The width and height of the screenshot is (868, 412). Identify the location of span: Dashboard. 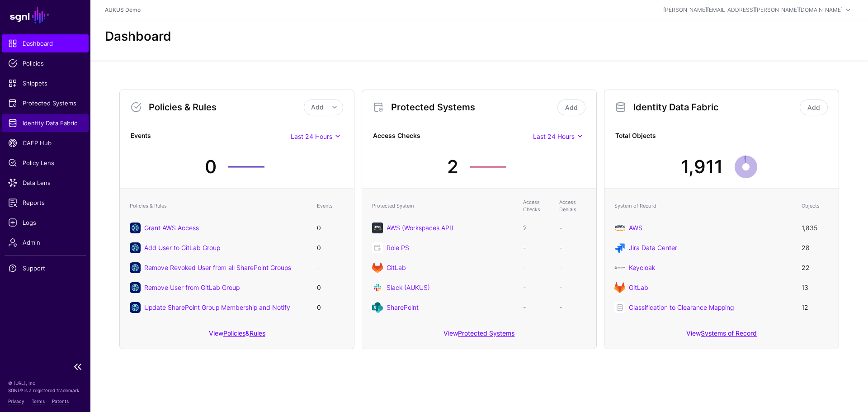
(45, 44).